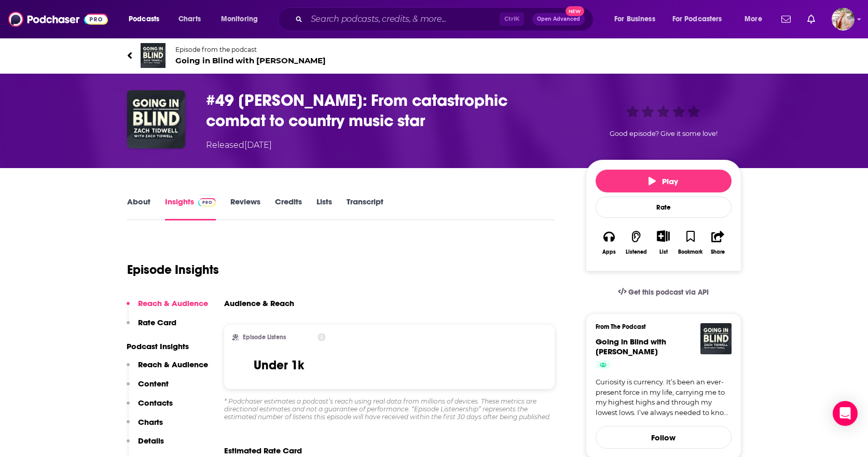  What do you see at coordinates (691, 242) in the screenshot?
I see `button: Bookmark` at bounding box center [691, 242].